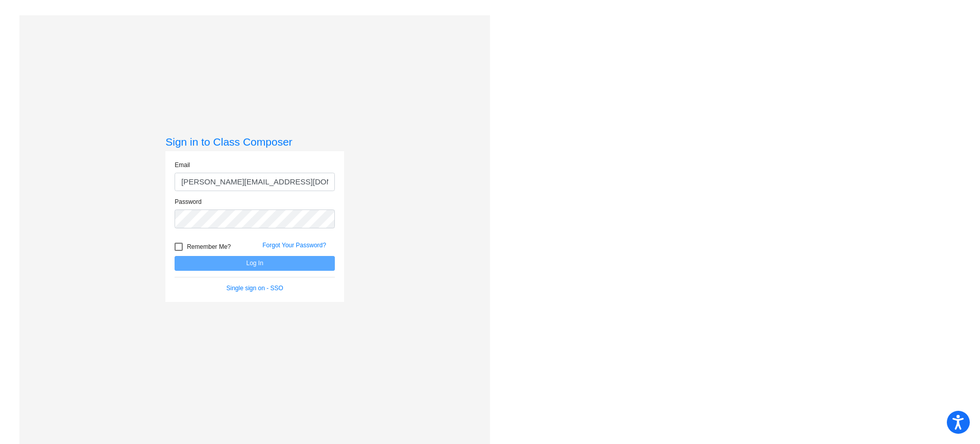  What do you see at coordinates (255, 263) in the screenshot?
I see `button: Log In` at bounding box center [255, 263].